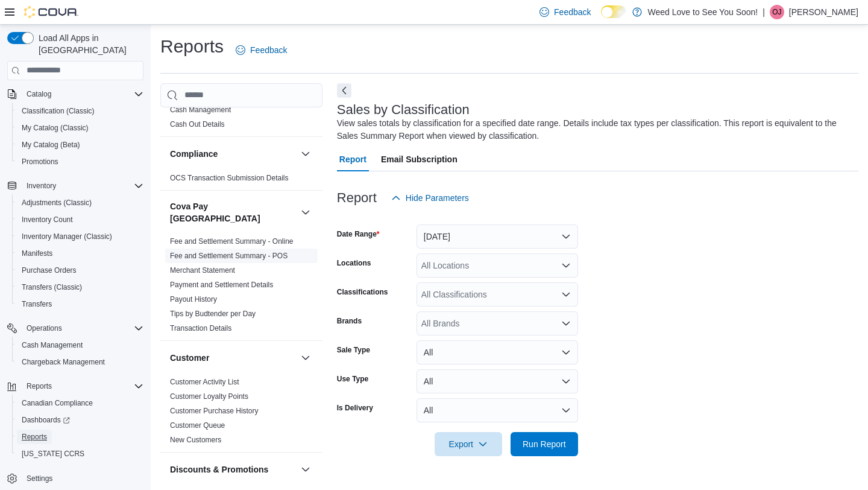 Image resolution: width=868 pixels, height=490 pixels. Describe the element at coordinates (197, 124) in the screenshot. I see `span: Cash Out Details` at that location.